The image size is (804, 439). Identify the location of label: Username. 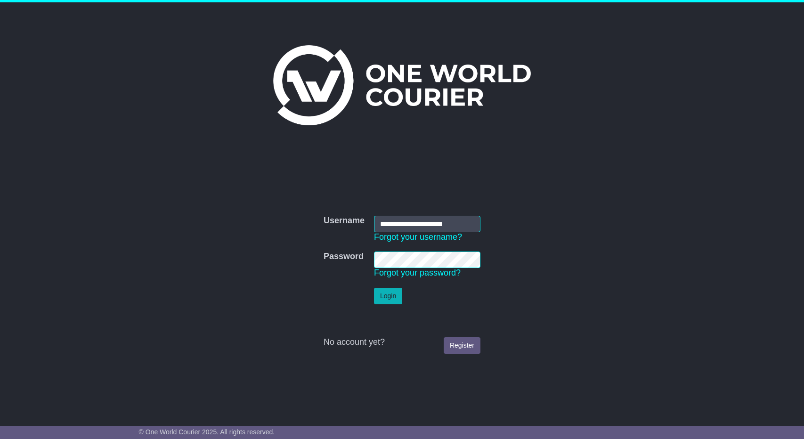
(344, 221).